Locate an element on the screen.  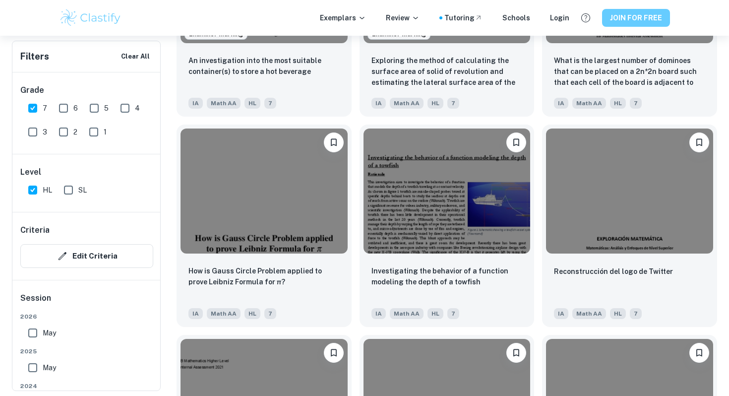
span: SL is located at coordinates (82, 190).